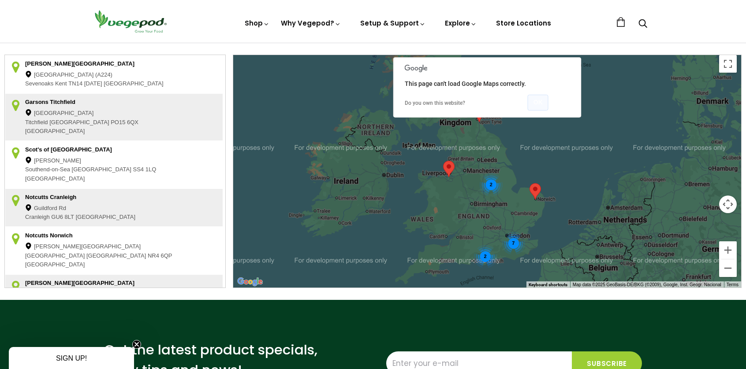 This screenshot has height=369, width=746. What do you see at coordinates (63, 218) in the screenshot?
I see `span: GU6 8LT` at bounding box center [63, 218].